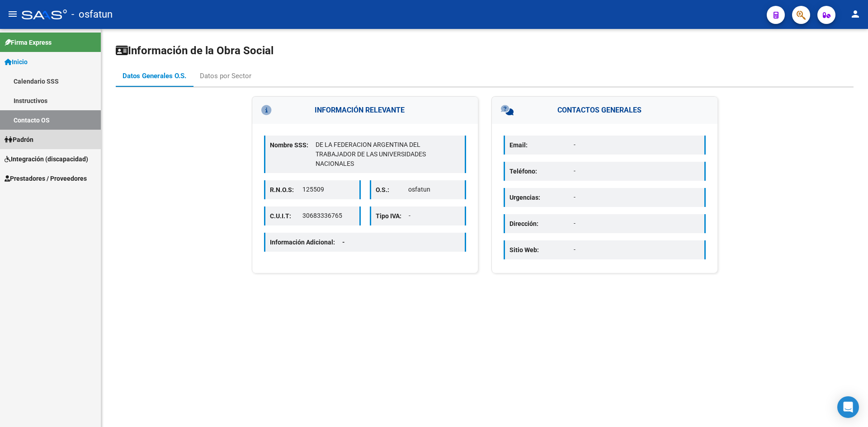  Describe the element at coordinates (16, 62) in the screenshot. I see `span: Inicio` at that location.